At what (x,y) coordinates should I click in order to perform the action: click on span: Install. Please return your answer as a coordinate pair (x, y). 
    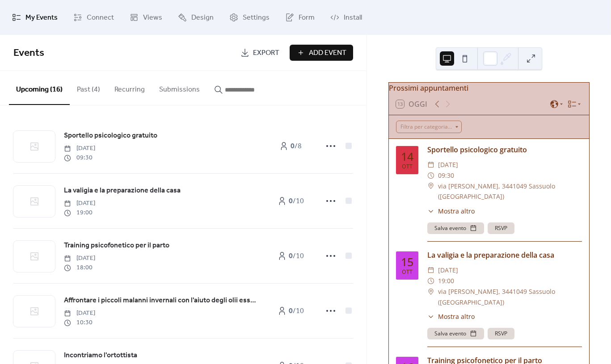
    Looking at the image, I should click on (353, 18).